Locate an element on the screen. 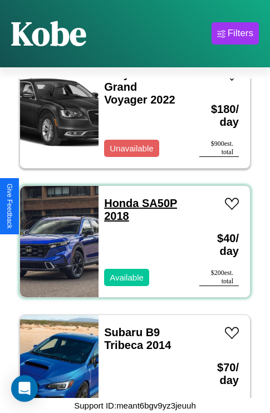  div: $ 200 est. total is located at coordinates (219, 277).